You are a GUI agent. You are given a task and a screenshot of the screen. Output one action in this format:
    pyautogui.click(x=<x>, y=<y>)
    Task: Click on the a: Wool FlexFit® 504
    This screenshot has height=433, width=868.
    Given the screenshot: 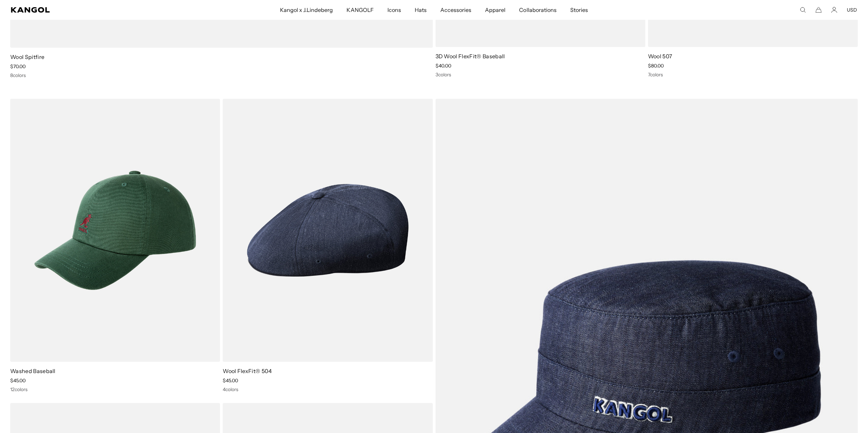 What is the action you would take?
    pyautogui.click(x=247, y=371)
    